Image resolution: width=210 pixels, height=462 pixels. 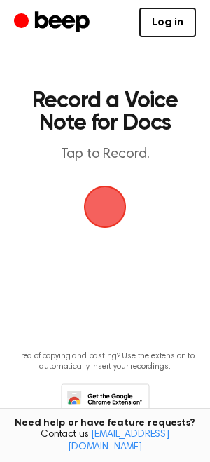 What do you see at coordinates (105, 362) in the screenshot?
I see `p: Tired of copying and pasting? Use the extension to automatically insert your recordings.` at bounding box center [105, 362].